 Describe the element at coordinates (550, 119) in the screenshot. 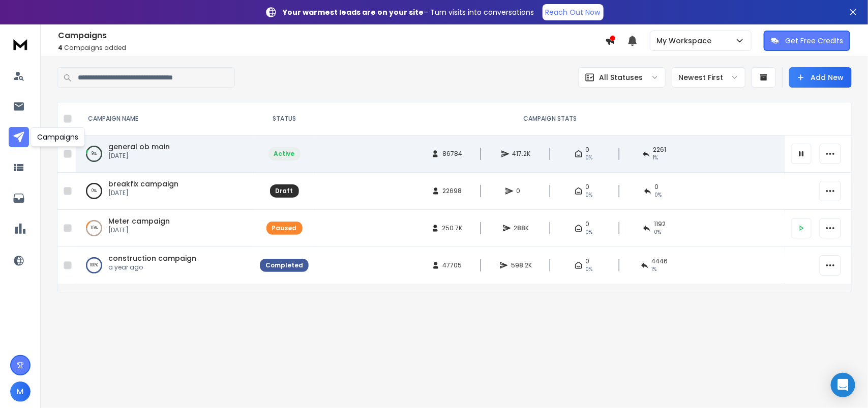

I see `th: CAMPAIGN STATS` at that location.